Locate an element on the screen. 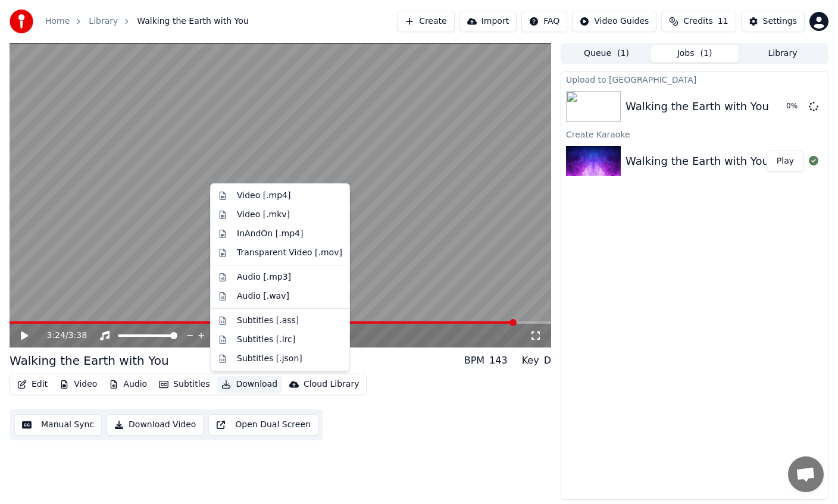 Image resolution: width=838 pixels, height=504 pixels. button: Jobs is located at coordinates (695, 54).